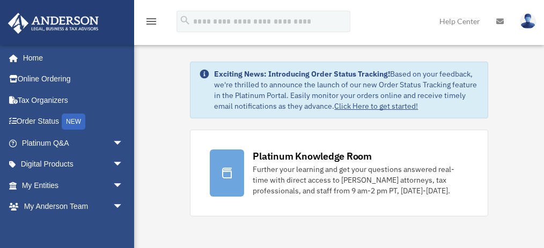 The width and height of the screenshot is (544, 248). Describe the element at coordinates (74, 79) in the screenshot. I see `a: Online Ordering` at that location.